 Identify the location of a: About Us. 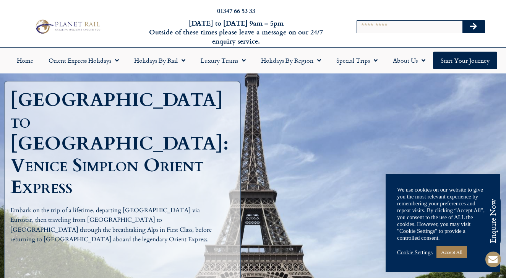
(409, 60).